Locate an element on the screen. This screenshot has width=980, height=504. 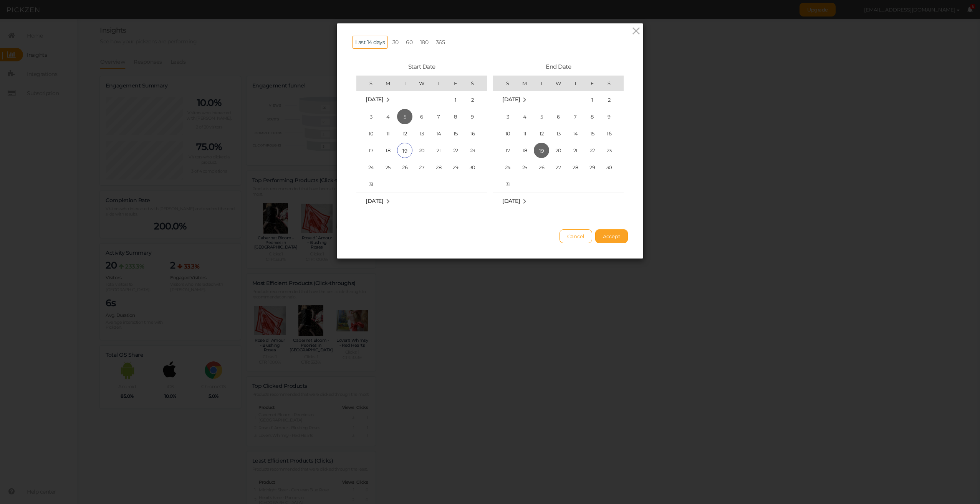
span: Last 14 days is located at coordinates (370, 42).